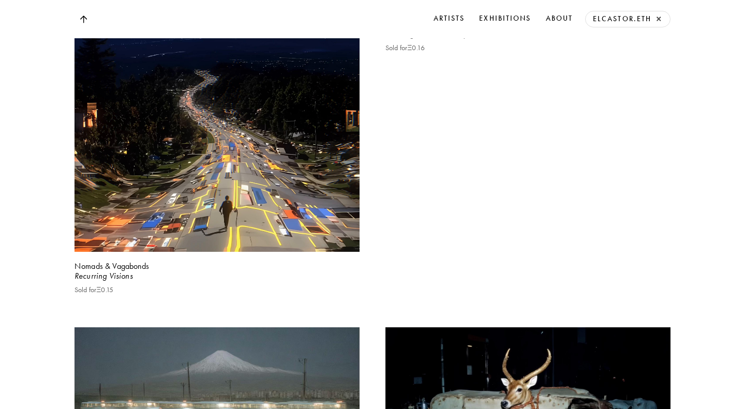 This screenshot has width=745, height=409. Describe the element at coordinates (405, 48) in the screenshot. I see `p: Sold for Ξ 0.16` at that location.